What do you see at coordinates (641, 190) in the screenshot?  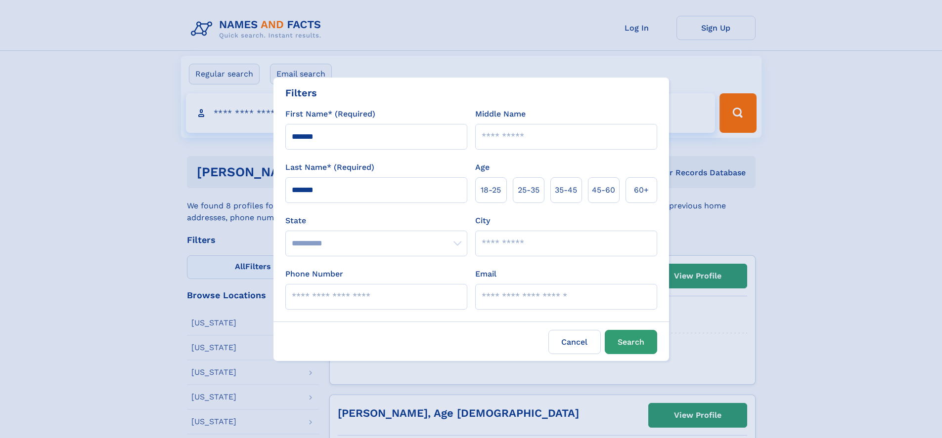 I see `span: 60+` at bounding box center [641, 190].